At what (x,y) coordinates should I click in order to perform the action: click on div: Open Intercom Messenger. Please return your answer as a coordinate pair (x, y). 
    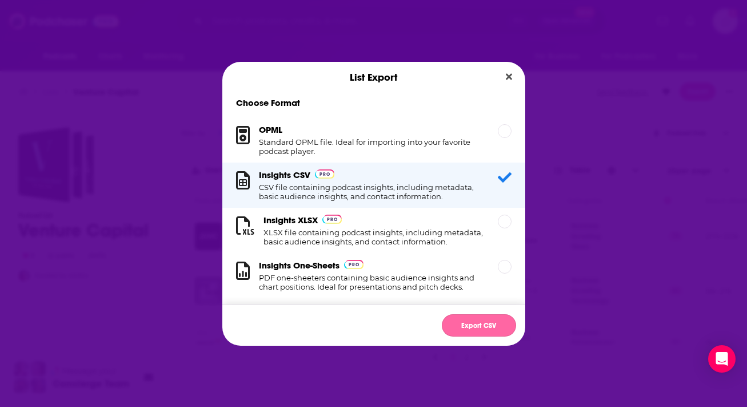
    Looking at the image, I should click on (722, 358).